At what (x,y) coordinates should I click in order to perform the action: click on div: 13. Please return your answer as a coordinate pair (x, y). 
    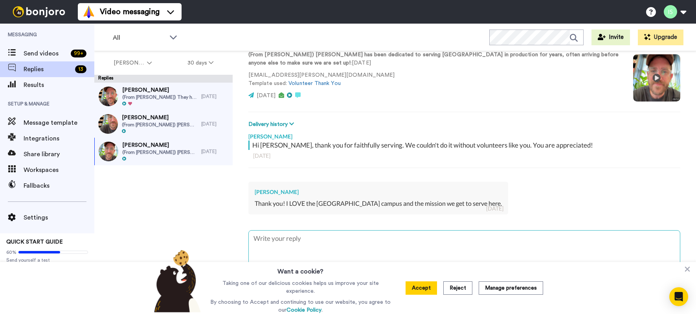
    Looking at the image, I should click on (81, 69).